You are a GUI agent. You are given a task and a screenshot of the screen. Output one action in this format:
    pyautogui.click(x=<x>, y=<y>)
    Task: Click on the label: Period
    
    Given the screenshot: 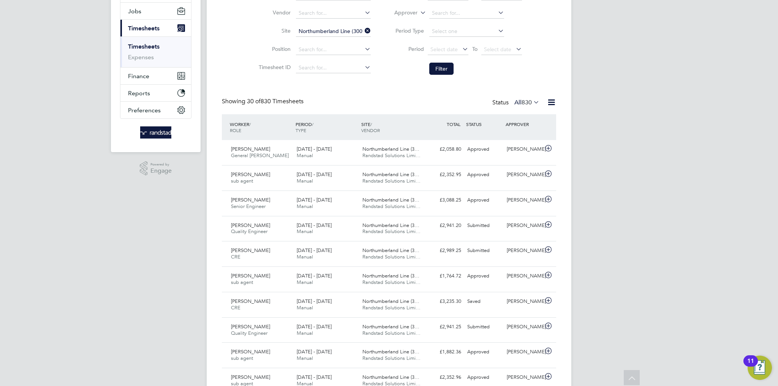 What is the action you would take?
    pyautogui.click(x=407, y=49)
    